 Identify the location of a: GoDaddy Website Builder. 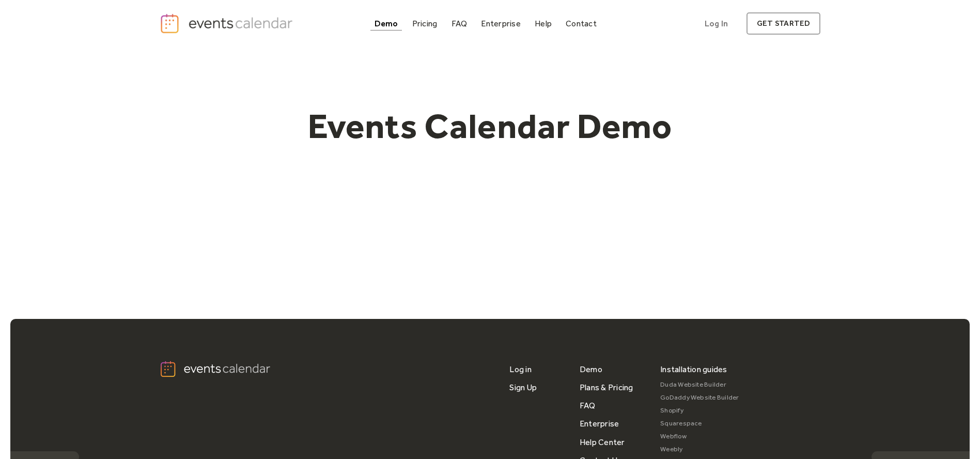
(700, 398).